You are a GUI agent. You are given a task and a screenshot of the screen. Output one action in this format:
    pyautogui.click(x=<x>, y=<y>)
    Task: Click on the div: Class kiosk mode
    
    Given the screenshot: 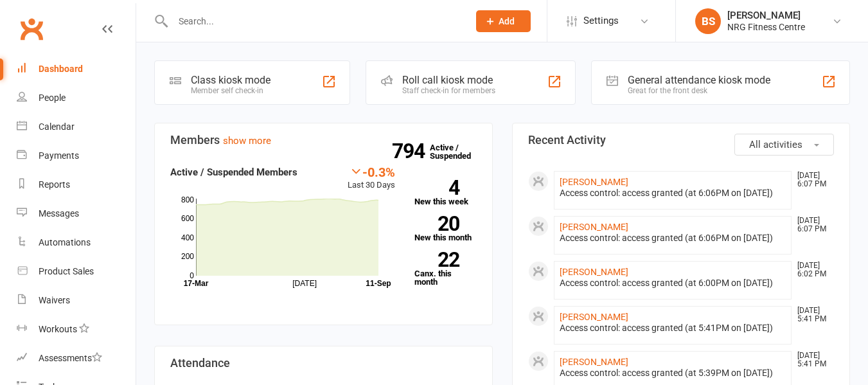 What is the action you would take?
    pyautogui.click(x=231, y=79)
    